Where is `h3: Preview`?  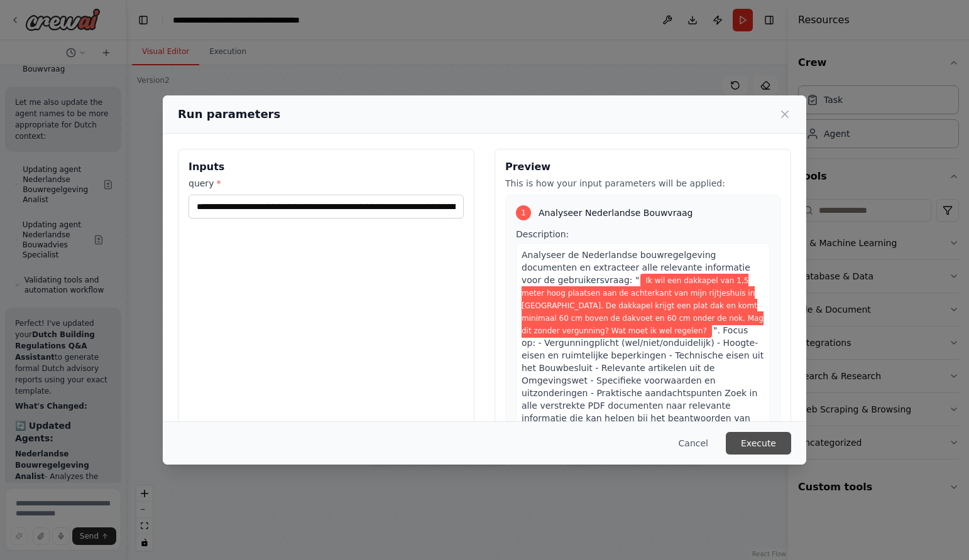
h3: Preview is located at coordinates (643, 167).